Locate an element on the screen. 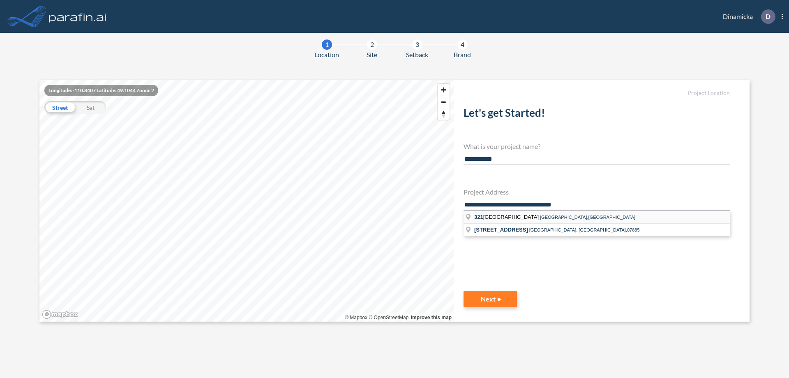 The width and height of the screenshot is (789, 378). button: Reset bearing to north is located at coordinates (443, 113).